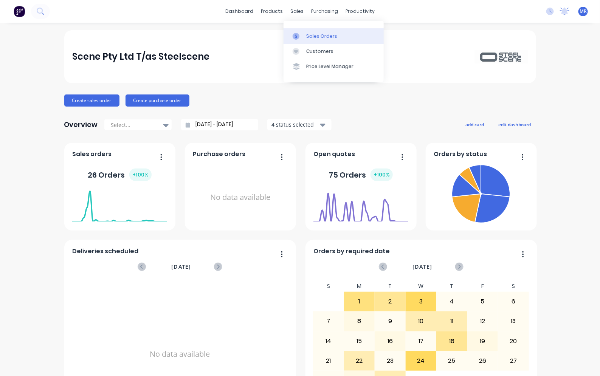  What do you see at coordinates (360, 322) in the screenshot?
I see `div: 8` at bounding box center [360, 322].